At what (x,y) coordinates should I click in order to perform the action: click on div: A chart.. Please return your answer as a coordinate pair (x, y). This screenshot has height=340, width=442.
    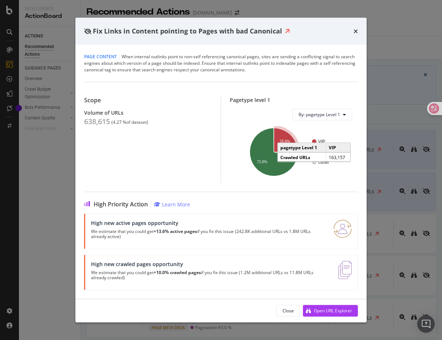
    Looking at the image, I should click on (294, 151).